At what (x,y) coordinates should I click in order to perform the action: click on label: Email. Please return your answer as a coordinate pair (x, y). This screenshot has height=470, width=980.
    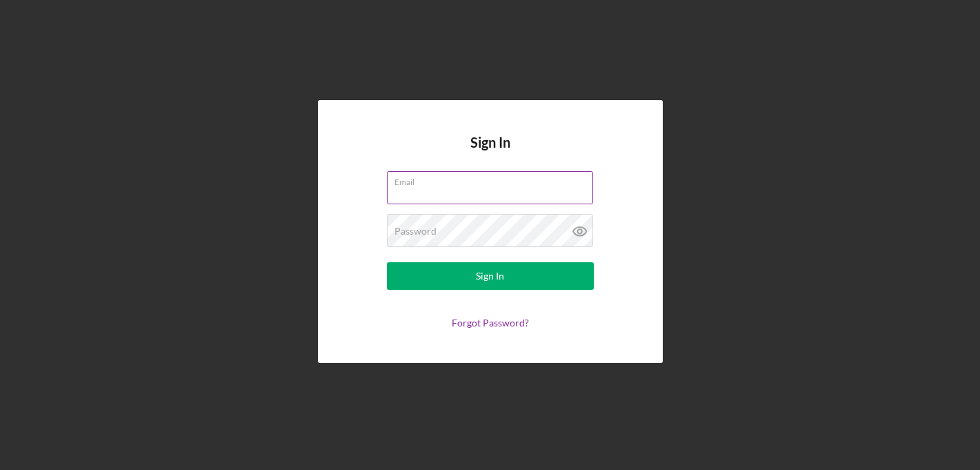
    Looking at the image, I should click on (493, 180).